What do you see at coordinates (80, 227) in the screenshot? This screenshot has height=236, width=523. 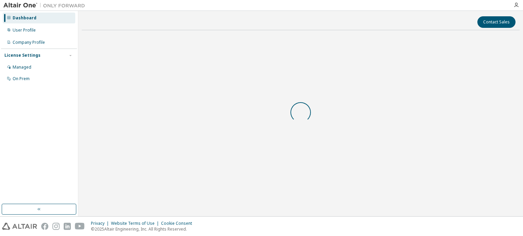 I see `img: youtube.svg` at bounding box center [80, 227].